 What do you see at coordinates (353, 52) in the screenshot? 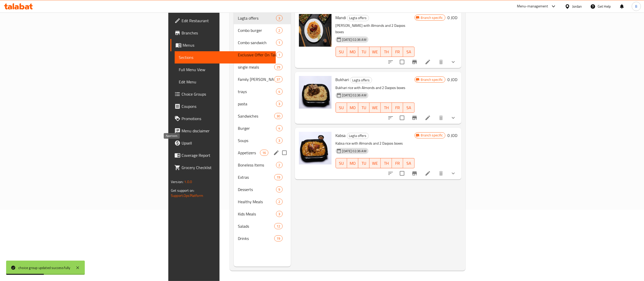
I see `button: MO` at bounding box center [353, 52].